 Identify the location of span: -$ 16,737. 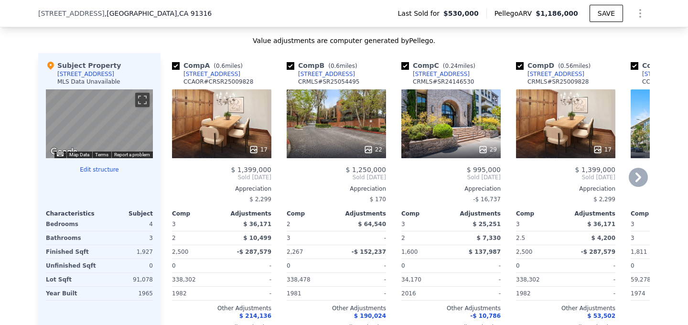
(487, 199).